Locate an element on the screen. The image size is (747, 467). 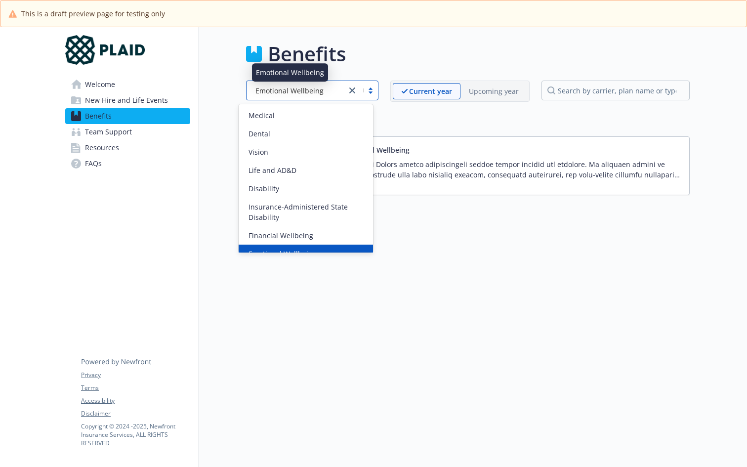
p: Upcoming year is located at coordinates (493, 91).